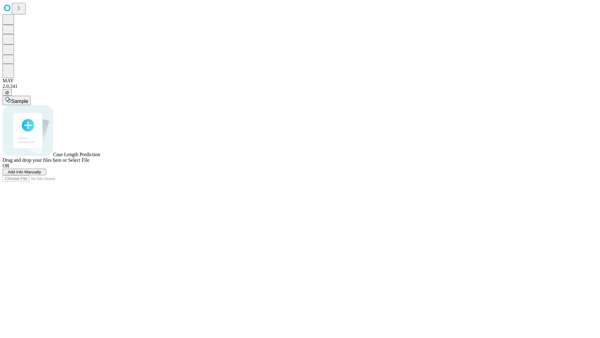  I want to click on span: Case Length Prediction, so click(77, 154).